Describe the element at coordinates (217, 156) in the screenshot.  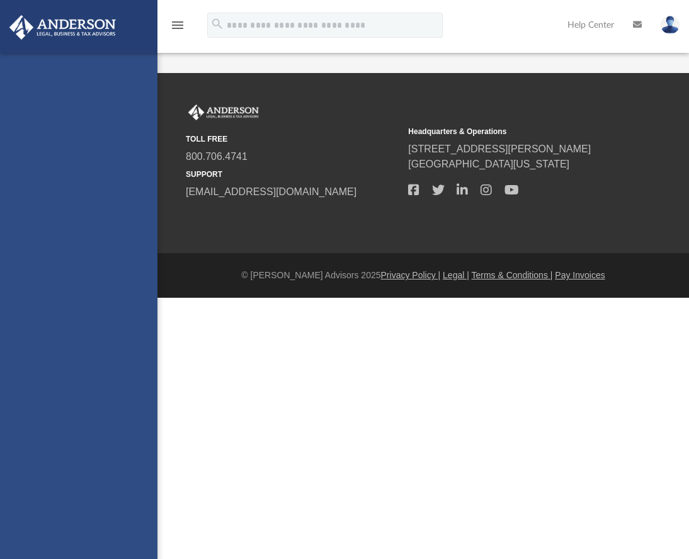
I see `a: 800.706.4741` at that location.